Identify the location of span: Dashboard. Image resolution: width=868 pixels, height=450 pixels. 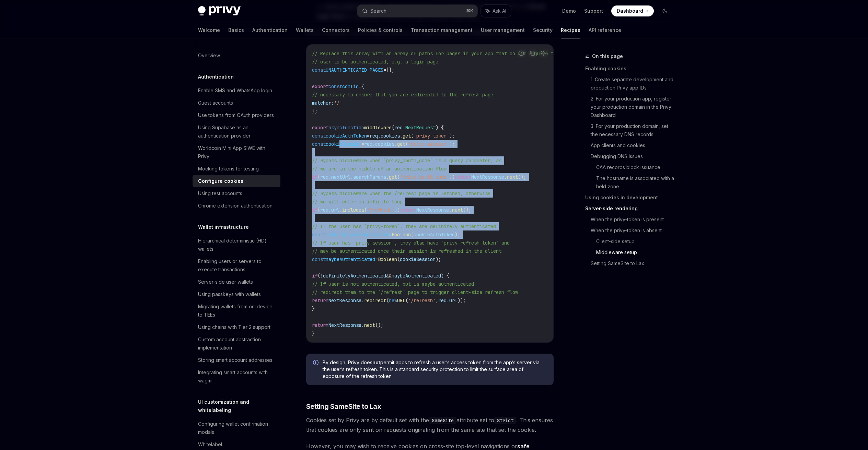
(630, 11).